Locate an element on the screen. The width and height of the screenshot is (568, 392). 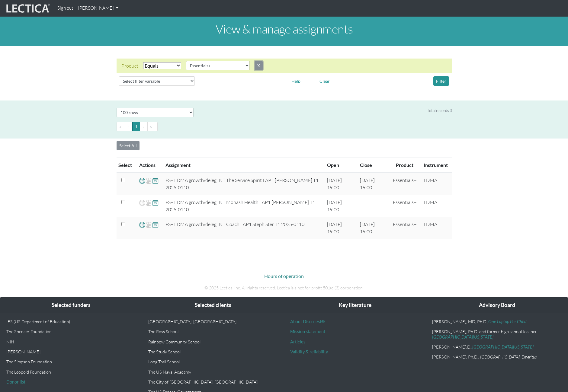
img: lecticalive is located at coordinates (27, 9).